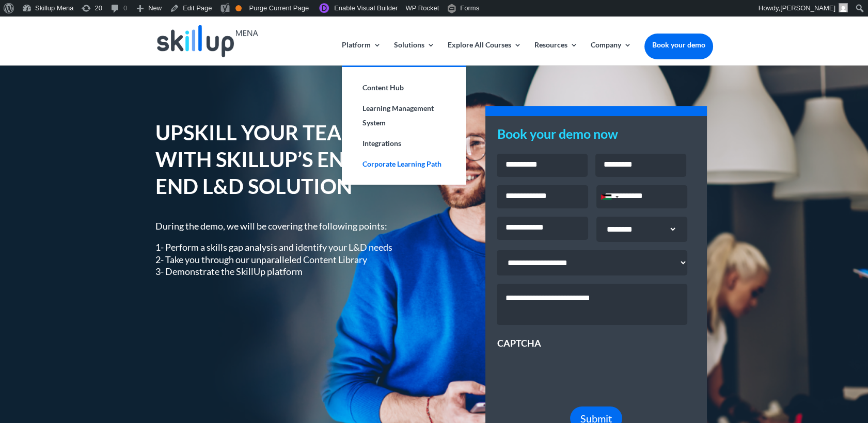 Image resolution: width=868 pixels, height=423 pixels. Describe the element at coordinates (404, 87) in the screenshot. I see `a: Content Hub` at that location.